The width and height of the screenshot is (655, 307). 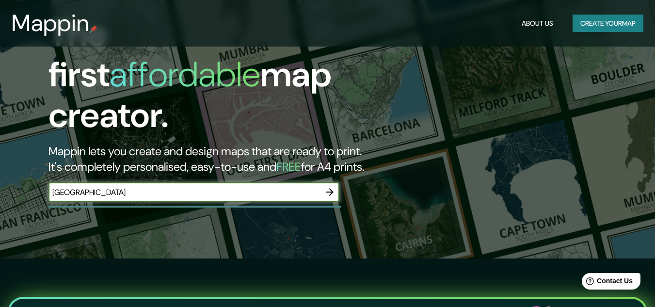 What do you see at coordinates (94, 29) in the screenshot?
I see `img: mappin-pin` at bounding box center [94, 29].